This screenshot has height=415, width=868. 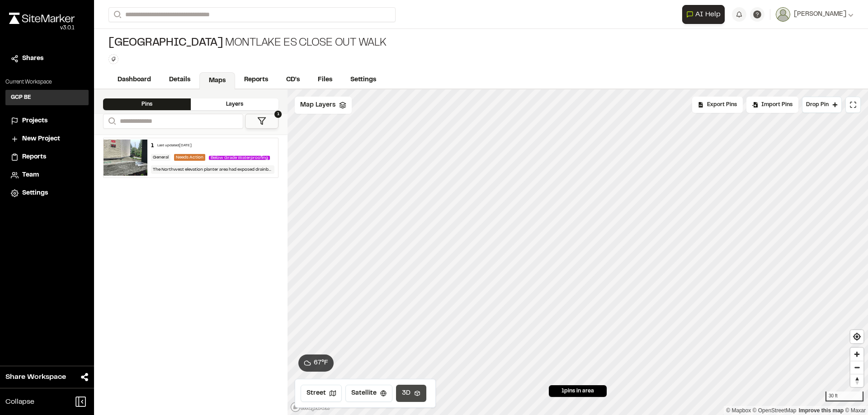 I want to click on div: Import Pins into your project, so click(x=773, y=105).